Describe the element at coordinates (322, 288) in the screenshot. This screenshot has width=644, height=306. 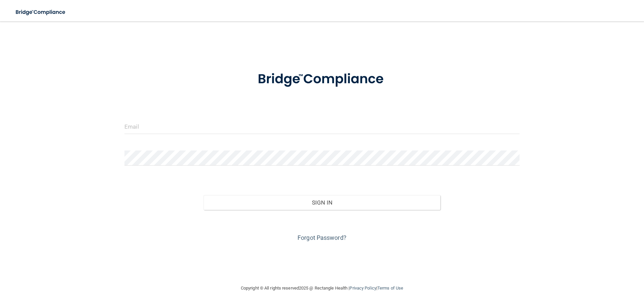
I see `div: Copyright © All rights reserved 2025 @ Rectangle Health | |` at that location.